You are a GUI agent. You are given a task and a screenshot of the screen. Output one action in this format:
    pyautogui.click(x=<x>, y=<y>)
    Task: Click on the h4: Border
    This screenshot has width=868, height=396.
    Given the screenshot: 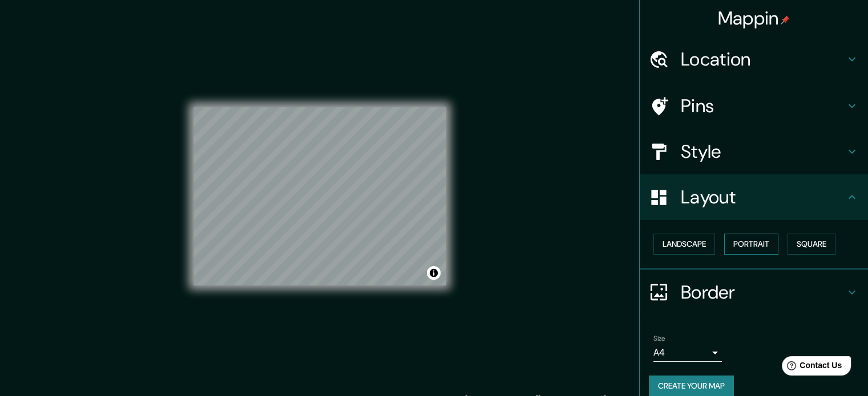 What is the action you would take?
    pyautogui.click(x=763, y=293)
    